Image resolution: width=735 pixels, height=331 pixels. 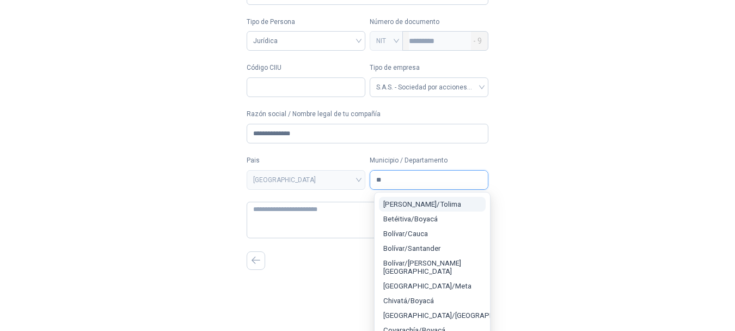 I want to click on button: Bolívar/Santander, so click(x=433, y=248).